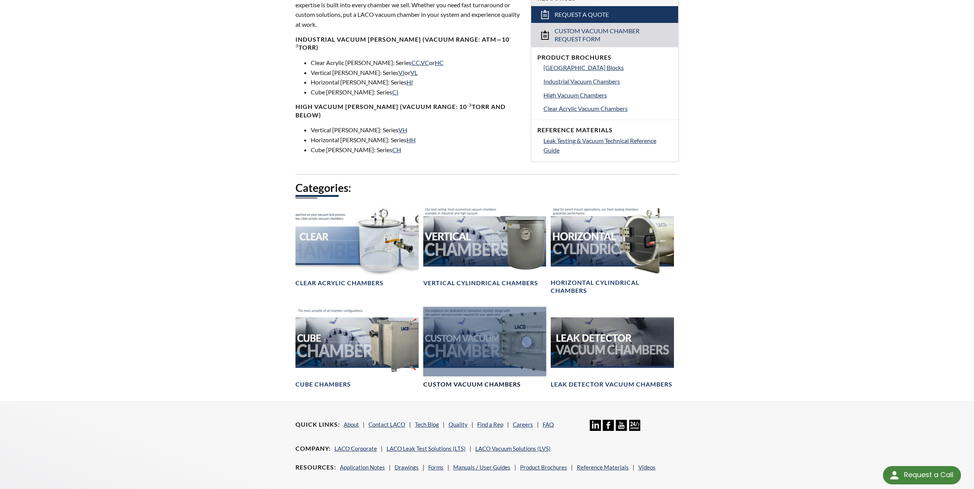  Describe the element at coordinates (612, 250) in the screenshot. I see `a: Horizontal Cylindrical headerHorizontal Cylindrical Chambers` at that location.